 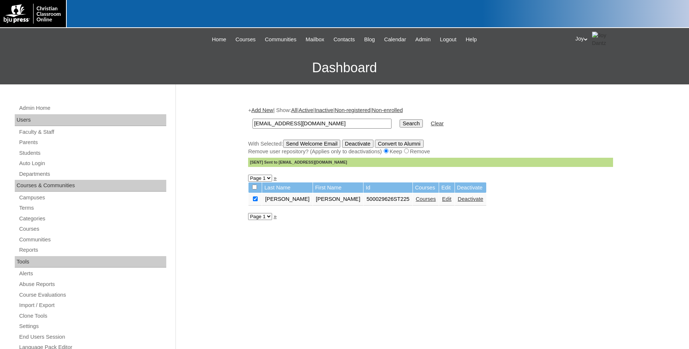 I want to click on div: Remove user repository? (Applies only to deactivations) Keep Remove, so click(x=430, y=151).